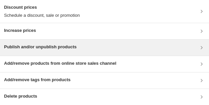  What do you see at coordinates (42, 15) in the screenshot?
I see `p: Schedule a discount, sale or promotion` at bounding box center [42, 15].